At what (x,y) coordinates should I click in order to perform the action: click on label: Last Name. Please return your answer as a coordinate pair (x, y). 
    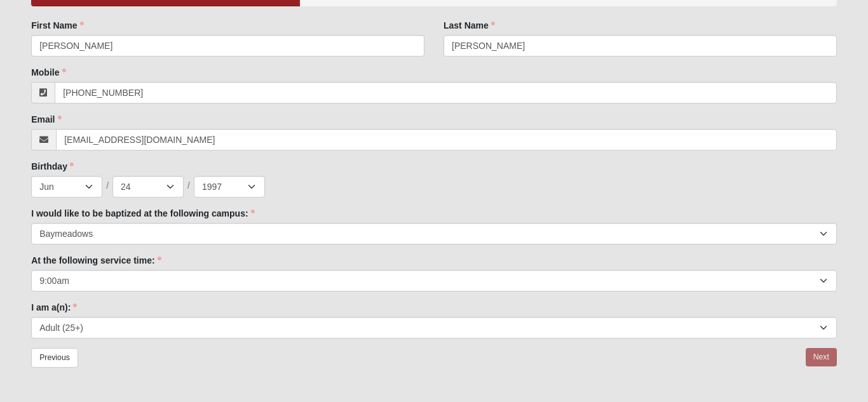
    Looking at the image, I should click on (469, 26).